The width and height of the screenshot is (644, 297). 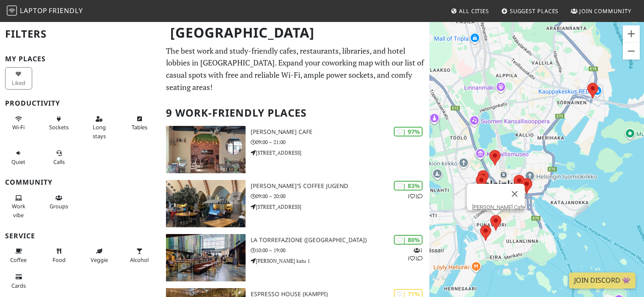 I want to click on button: Food, so click(x=59, y=255).